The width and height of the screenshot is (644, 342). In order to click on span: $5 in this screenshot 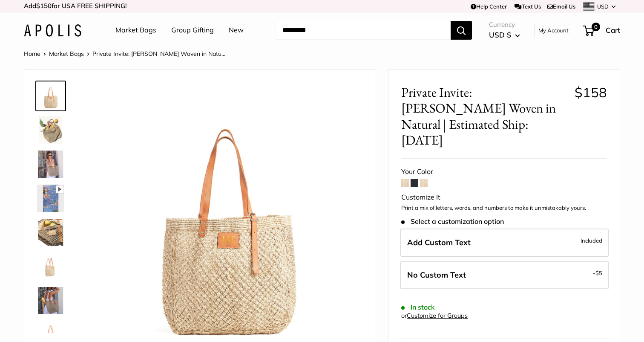, I will do `click(599, 273)`.